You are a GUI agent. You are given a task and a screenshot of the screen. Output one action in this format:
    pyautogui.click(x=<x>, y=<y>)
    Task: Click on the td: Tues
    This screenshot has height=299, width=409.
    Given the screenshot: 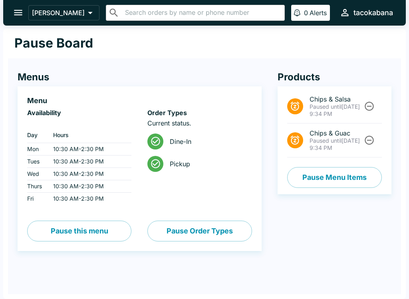 What is the action you would take?
    pyautogui.click(x=37, y=161)
    